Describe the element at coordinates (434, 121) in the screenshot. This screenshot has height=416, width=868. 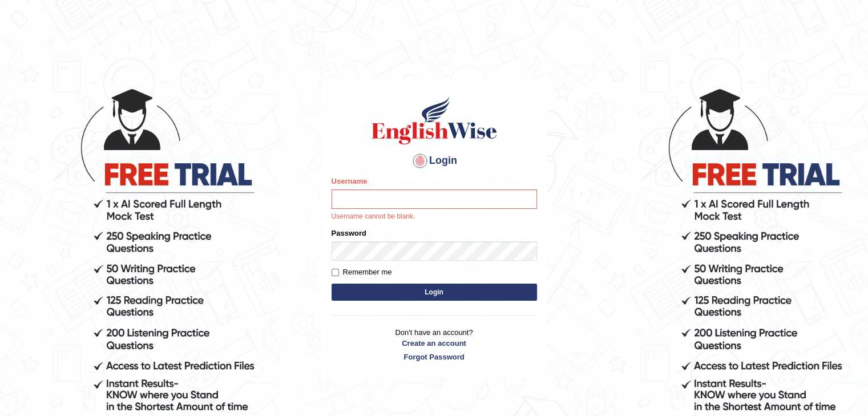
I see `img: Logo of English Wise sign in for intelligent practice with AI` at that location.